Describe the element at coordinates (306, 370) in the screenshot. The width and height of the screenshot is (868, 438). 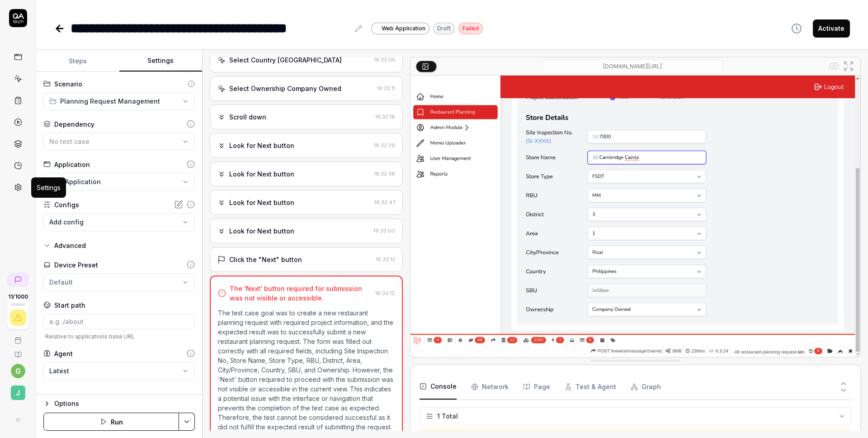
I see `p: The test case goal was to create a new restaurant planning request with required project informat...` at that location.